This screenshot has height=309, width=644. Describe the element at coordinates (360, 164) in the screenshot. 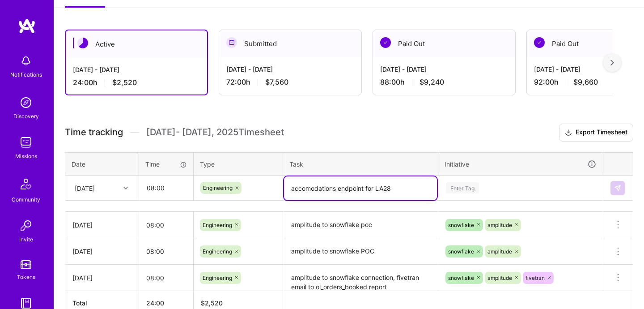

I see `th: Task` at that location.